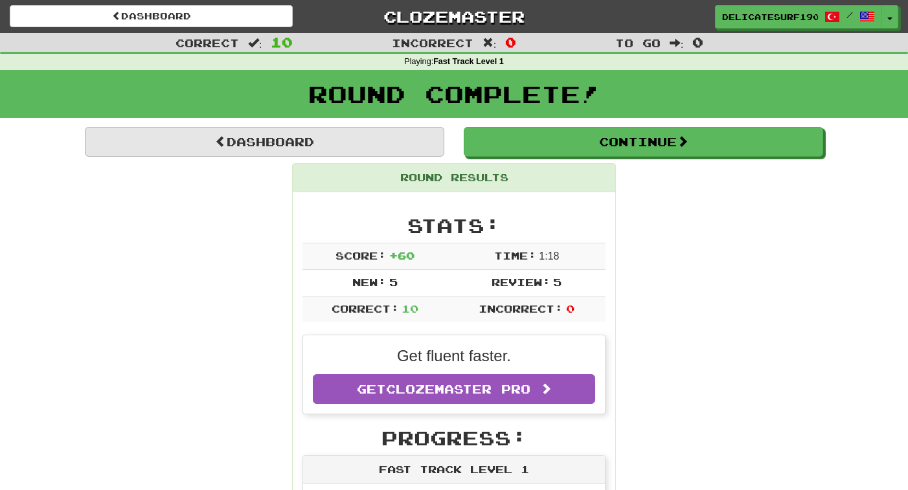  Describe the element at coordinates (454, 389) in the screenshot. I see `a: GetClozemaster Pro` at that location.